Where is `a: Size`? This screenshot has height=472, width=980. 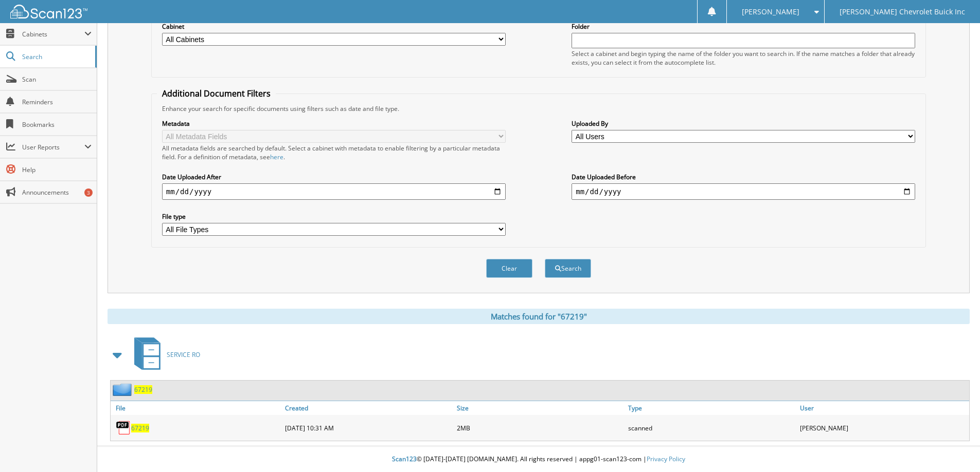 a: Size is located at coordinates (540, 408).